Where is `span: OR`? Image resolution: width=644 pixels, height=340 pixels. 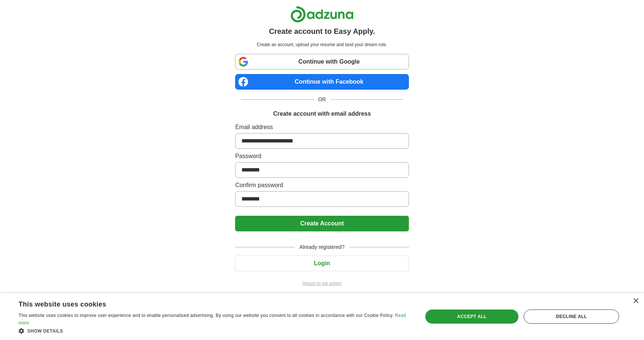 span: OR is located at coordinates (322, 99).